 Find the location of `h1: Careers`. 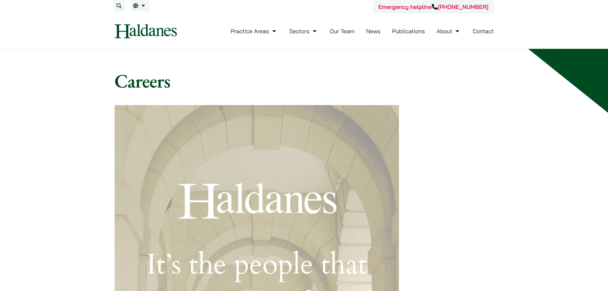

h1: Careers is located at coordinates (304, 81).